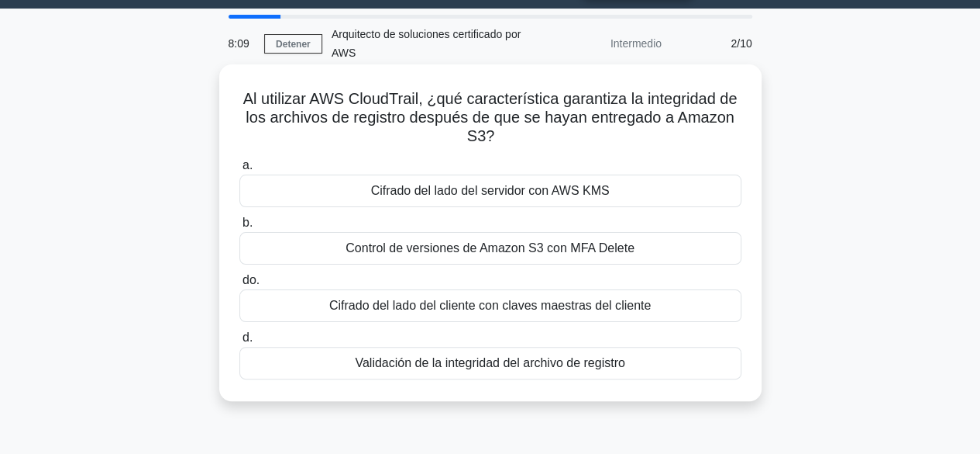 This screenshot has height=454, width=980. What do you see at coordinates (490, 248) in the screenshot?
I see `font: Control de versiones de Amazon S3 con MFA Delete` at bounding box center [490, 248].